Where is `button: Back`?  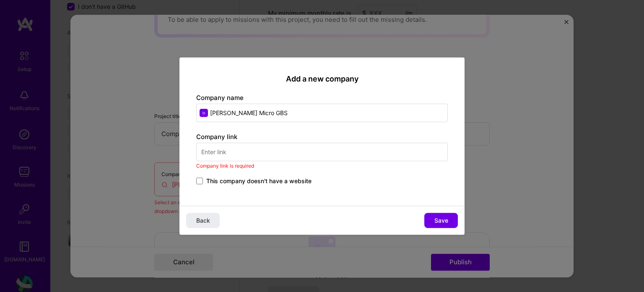 button: Back is located at coordinates (203, 221).